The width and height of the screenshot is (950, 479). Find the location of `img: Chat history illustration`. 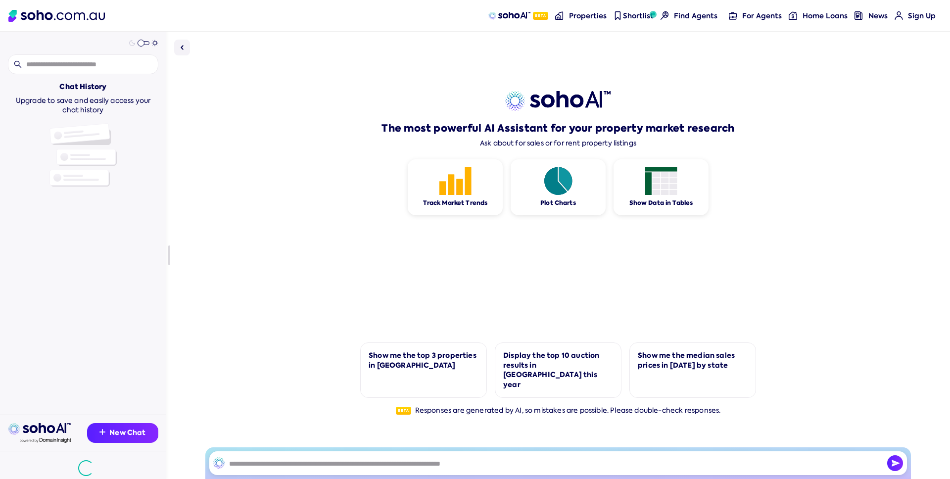

img: Chat history illustration is located at coordinates (83, 155).